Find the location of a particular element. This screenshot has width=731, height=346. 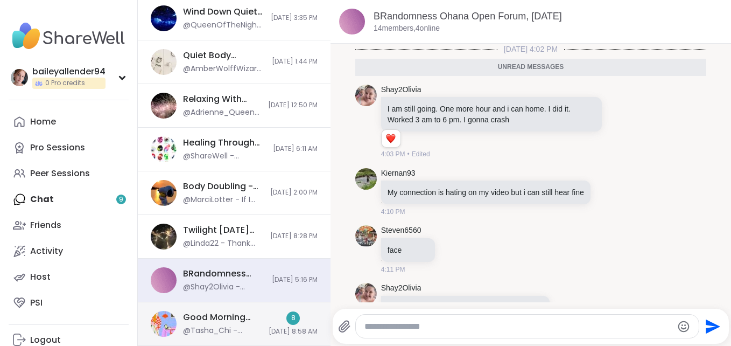

div: @MarciLotter - If I had seen such horrible autocorrects I would have fixed them. I think all knew... is located at coordinates (224, 200).